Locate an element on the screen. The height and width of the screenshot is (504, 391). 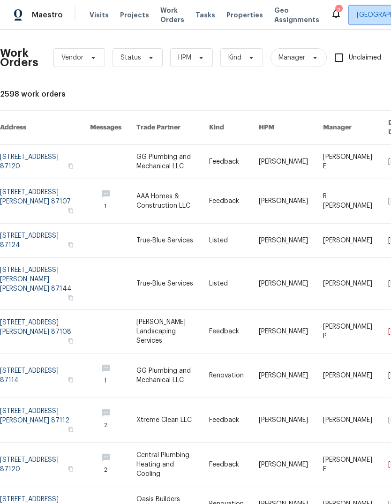
td: AAA Homes & Construction LLC is located at coordinates (165, 201).